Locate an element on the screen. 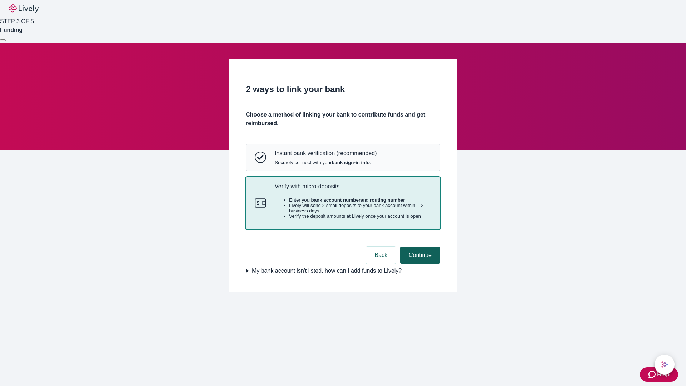  svg: Lively AI Assistant is located at coordinates (665, 364).